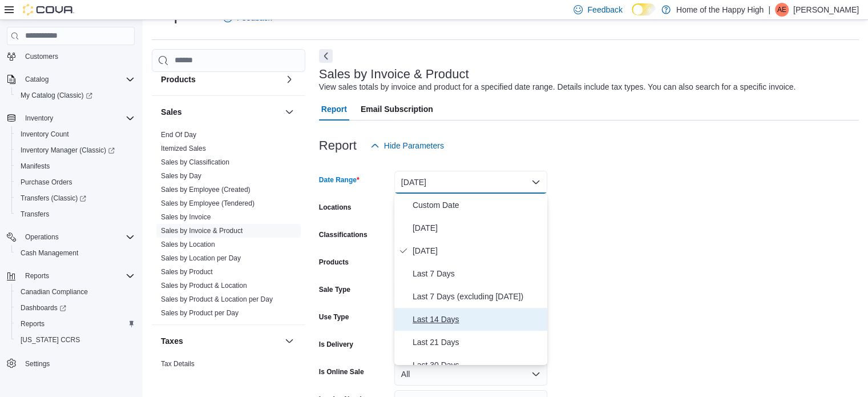 Image resolution: width=868 pixels, height=397 pixels. What do you see at coordinates (45, 134) in the screenshot?
I see `span: Inventory Count` at bounding box center [45, 134].